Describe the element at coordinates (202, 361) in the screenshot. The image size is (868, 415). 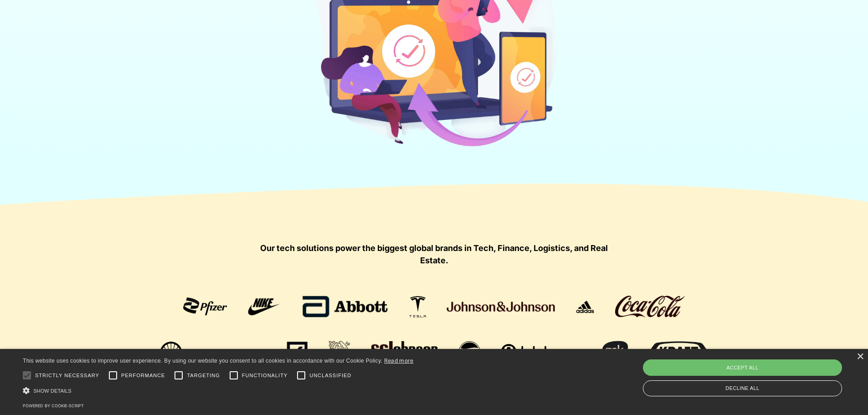
I see `span: This website uses cookies to improve user experience. By using our website you consent to all coo...` at that location.